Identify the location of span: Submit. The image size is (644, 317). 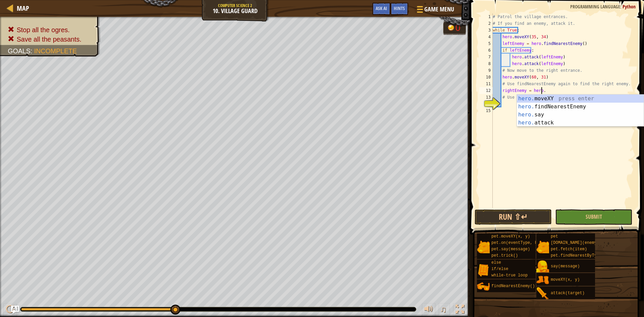
(594, 217).